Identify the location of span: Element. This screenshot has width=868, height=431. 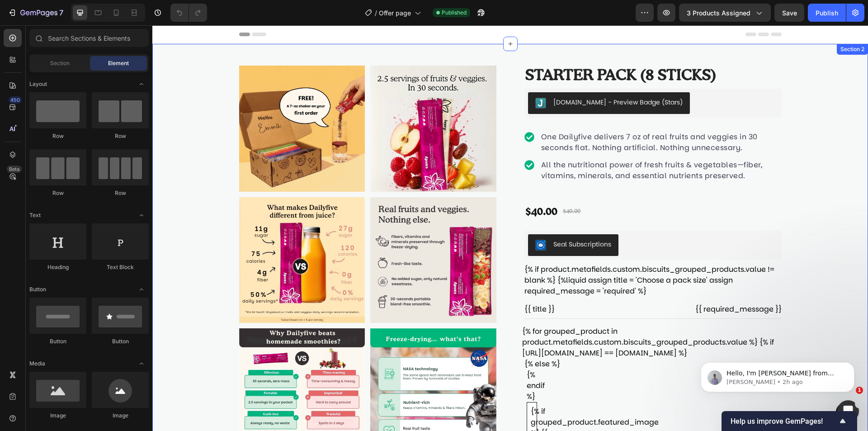
(119, 63).